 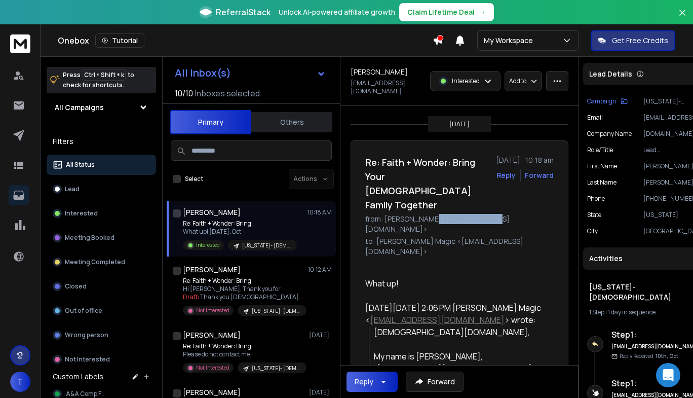 I want to click on span: A&A Comp Fall, so click(x=87, y=394).